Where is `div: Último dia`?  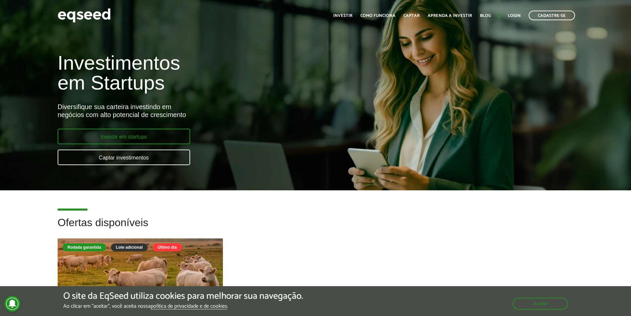 div: Último dia is located at coordinates (167, 247).